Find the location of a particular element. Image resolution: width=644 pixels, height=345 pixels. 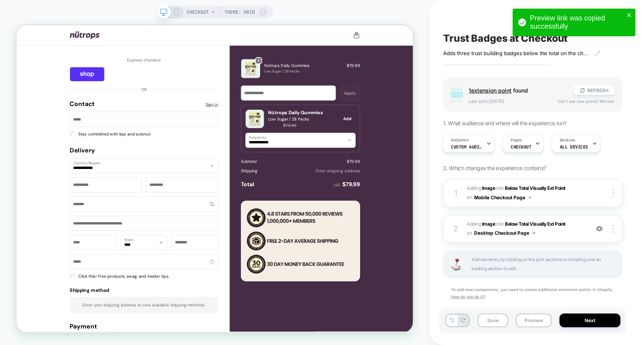

div: 1 is located at coordinates (455, 193).